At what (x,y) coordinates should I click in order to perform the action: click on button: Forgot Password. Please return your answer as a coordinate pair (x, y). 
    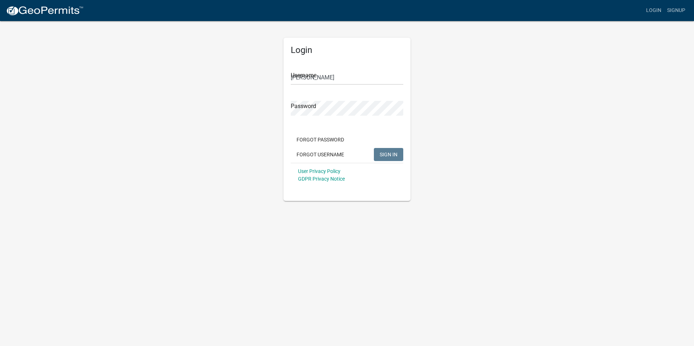
    Looking at the image, I should click on (320, 140).